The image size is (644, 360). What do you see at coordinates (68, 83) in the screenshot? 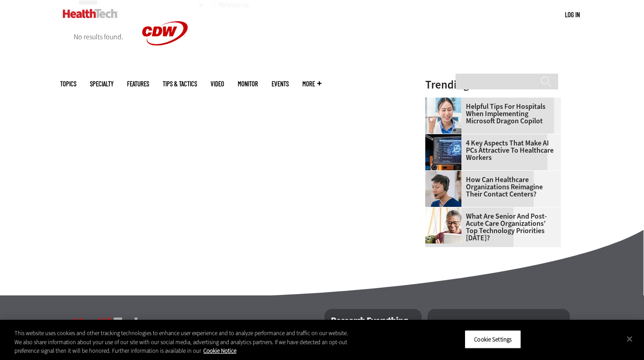
I see `span: Topics` at bounding box center [68, 83].